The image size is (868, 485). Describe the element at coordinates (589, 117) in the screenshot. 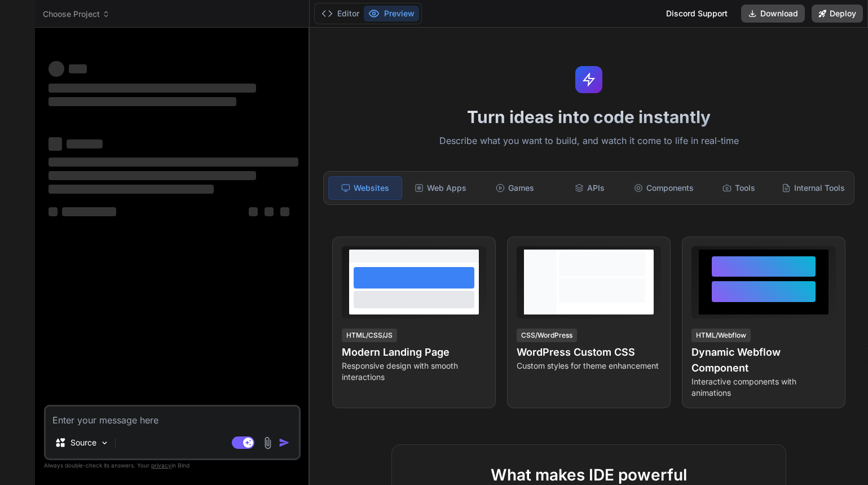

I see `h1: Turn ideas into code instantly` at that location.